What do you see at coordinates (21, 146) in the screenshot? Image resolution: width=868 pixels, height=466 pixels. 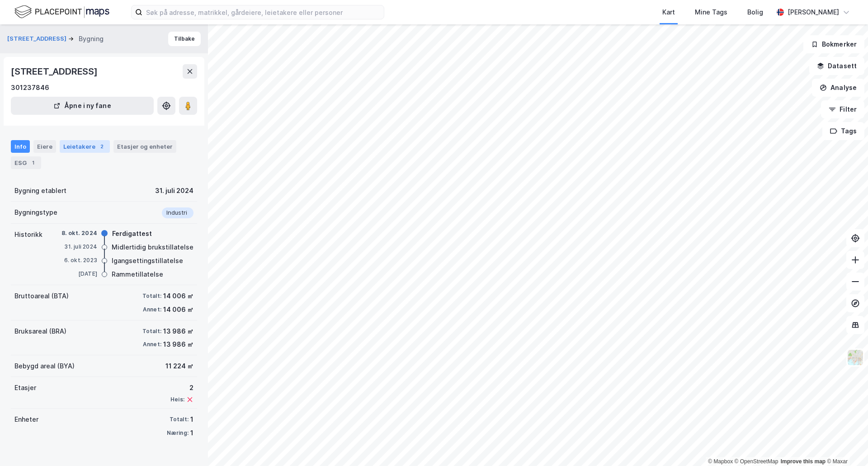 I see `div: Info` at bounding box center [21, 146].